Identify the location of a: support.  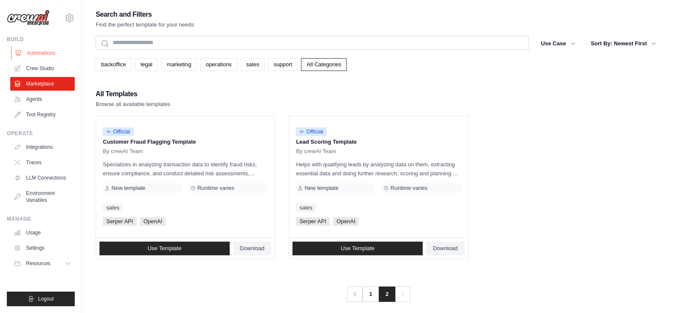
(283, 65).